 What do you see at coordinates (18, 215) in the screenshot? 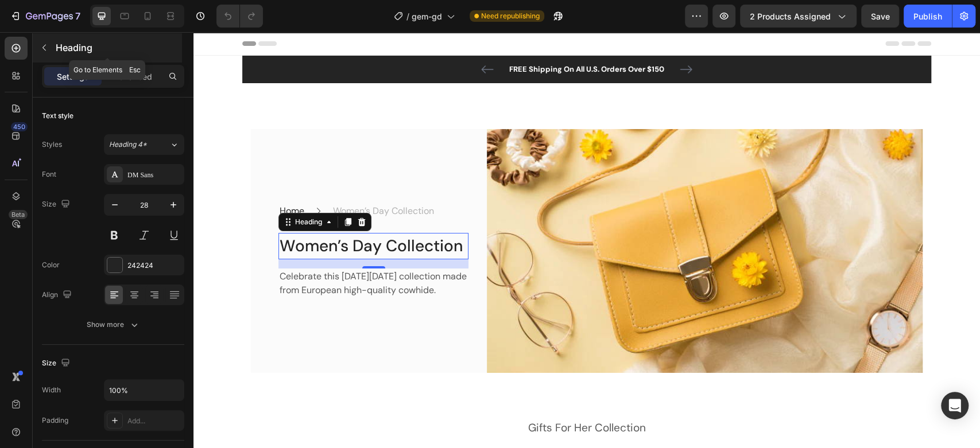
I see `div: Beta` at bounding box center [18, 215].